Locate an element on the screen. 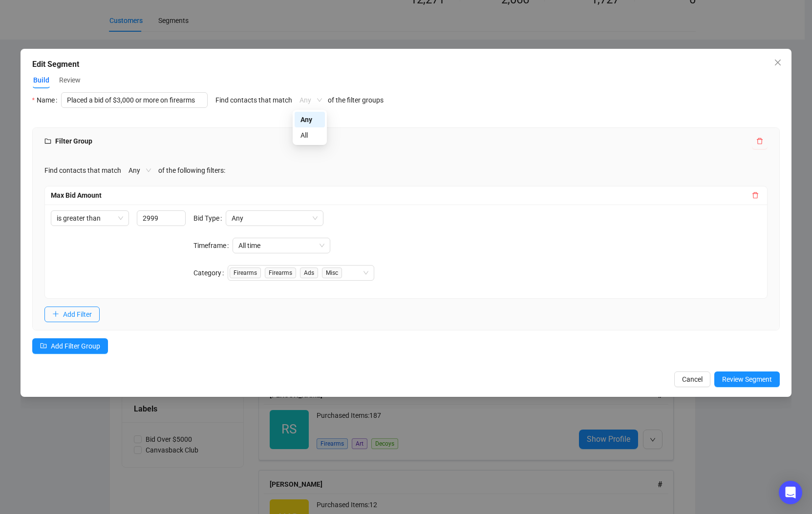 The height and width of the screenshot is (514, 812). span: Filter Group is located at coordinates (68, 141).